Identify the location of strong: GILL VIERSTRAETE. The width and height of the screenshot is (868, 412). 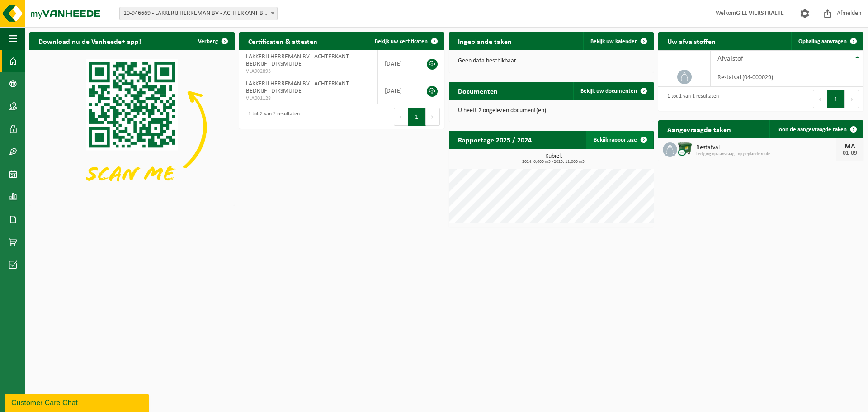
(760, 13).